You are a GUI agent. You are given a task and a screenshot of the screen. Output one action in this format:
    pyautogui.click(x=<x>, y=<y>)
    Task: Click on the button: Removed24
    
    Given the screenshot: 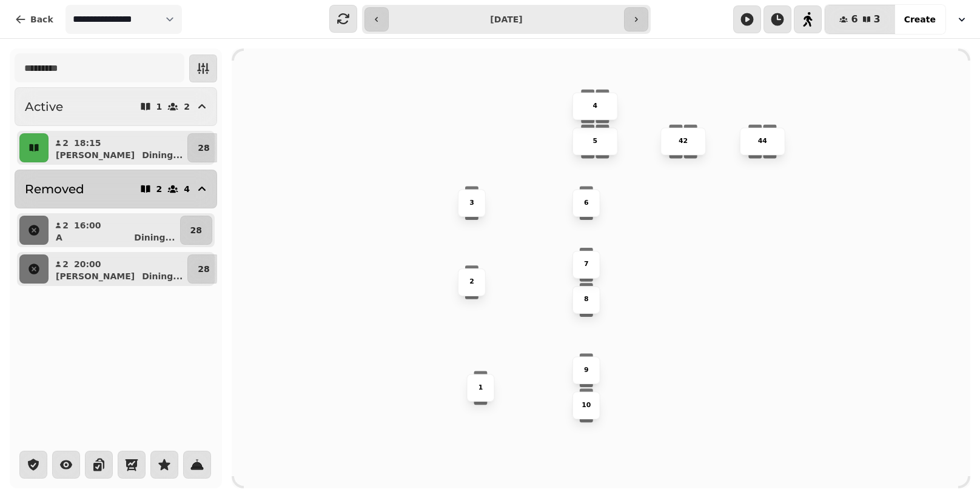 What is the action you would take?
    pyautogui.click(x=116, y=189)
    